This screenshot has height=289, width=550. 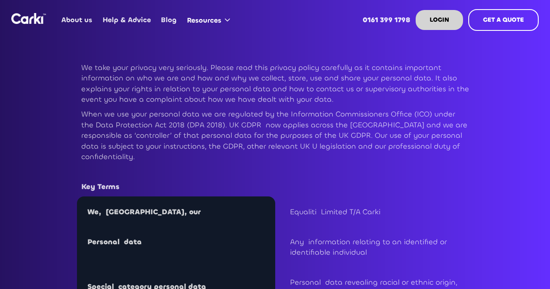 What do you see at coordinates (375, 248) in the screenshot?
I see `p: Any information relating to an identified or identifiable individual` at bounding box center [375, 248].